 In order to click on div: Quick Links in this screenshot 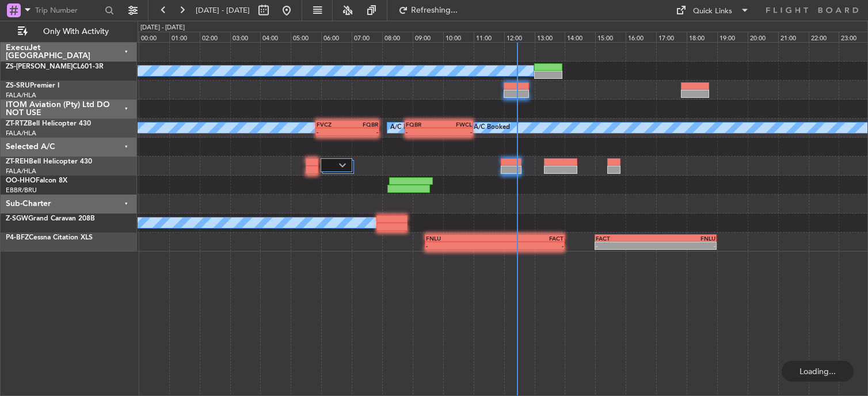, I will do `click(712, 12)`.